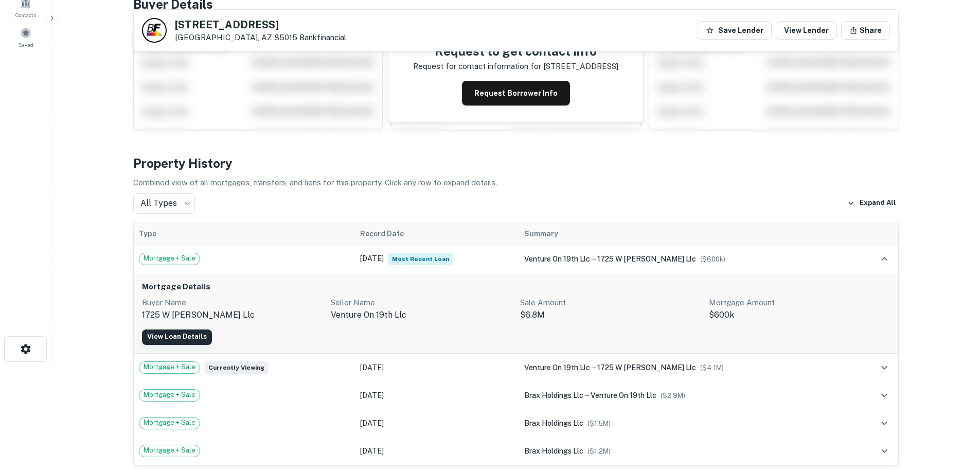  I want to click on p: $600k, so click(800, 315).